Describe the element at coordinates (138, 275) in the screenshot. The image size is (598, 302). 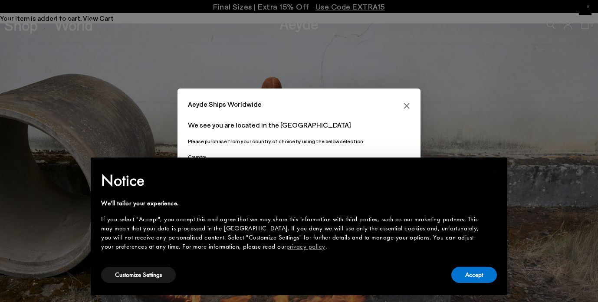
I see `button: Customize Settings` at that location.